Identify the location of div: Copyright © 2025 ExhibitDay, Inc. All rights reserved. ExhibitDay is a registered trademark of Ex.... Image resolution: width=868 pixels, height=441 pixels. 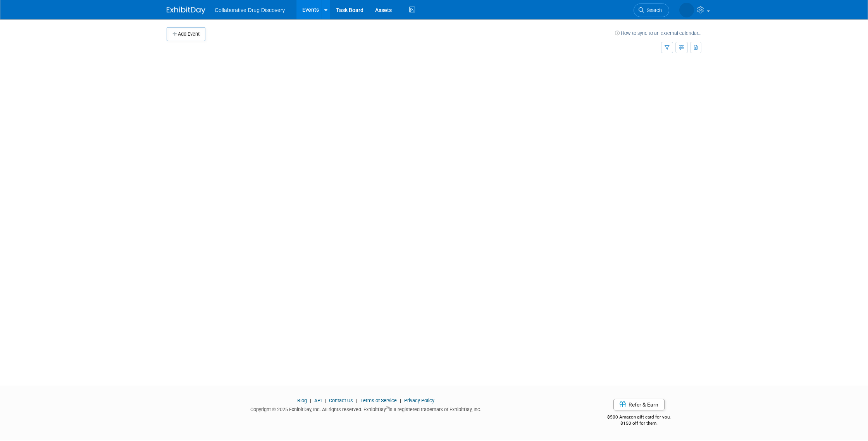
(366, 409).